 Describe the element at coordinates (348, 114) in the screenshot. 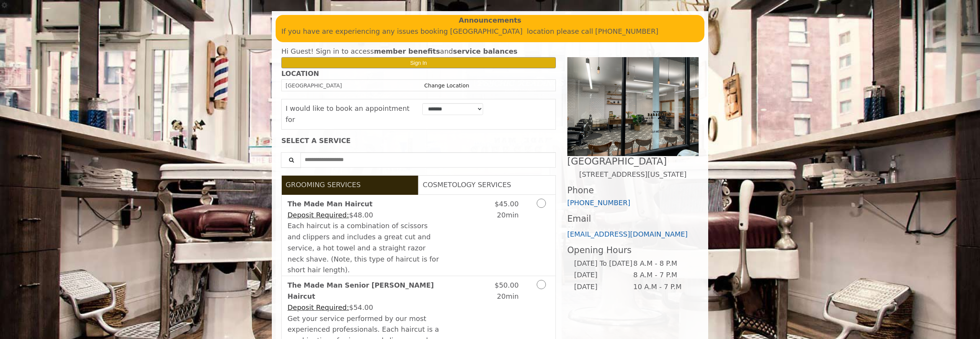

I see `span: I would like to book an appointment for` at that location.